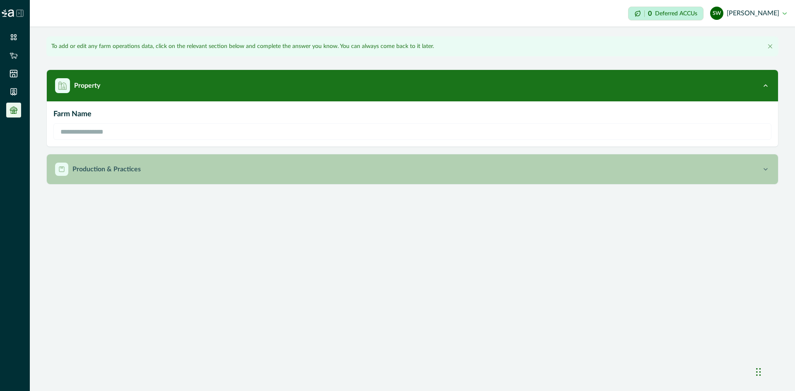 Image resolution: width=795 pixels, height=391 pixels. What do you see at coordinates (676, 13) in the screenshot?
I see `p: Deferred ACCUs` at bounding box center [676, 13].